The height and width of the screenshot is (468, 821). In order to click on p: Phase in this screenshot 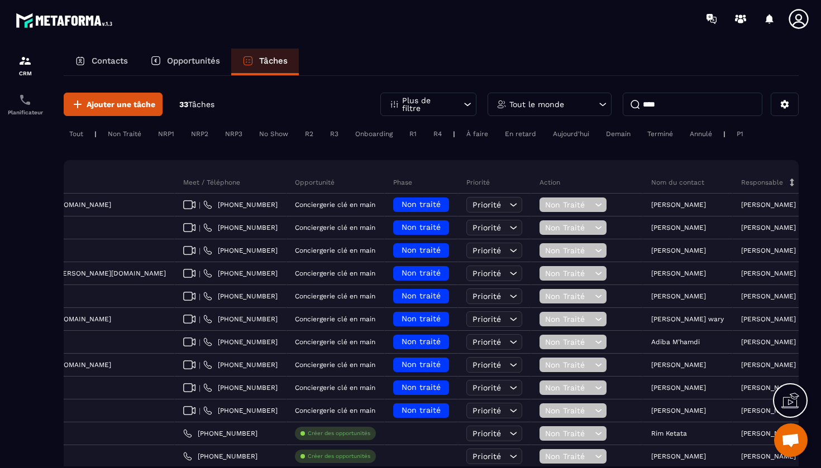, I will do `click(403, 183)`.